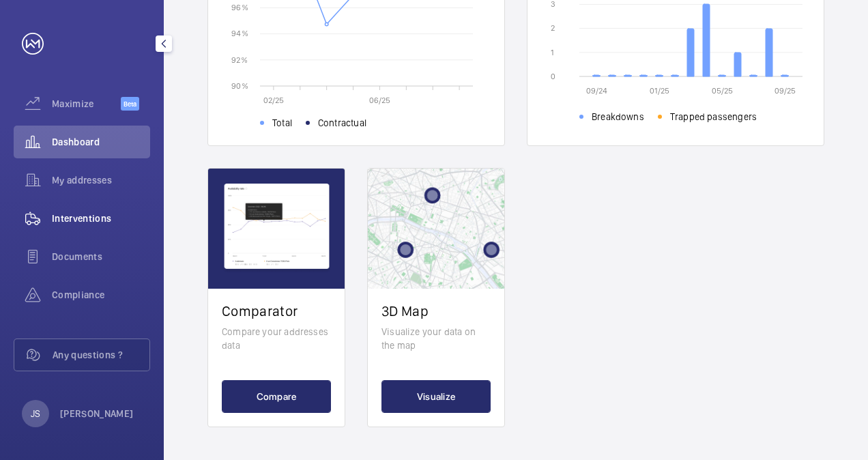 This screenshot has height=460, width=868. I want to click on text: 02/25, so click(274, 101).